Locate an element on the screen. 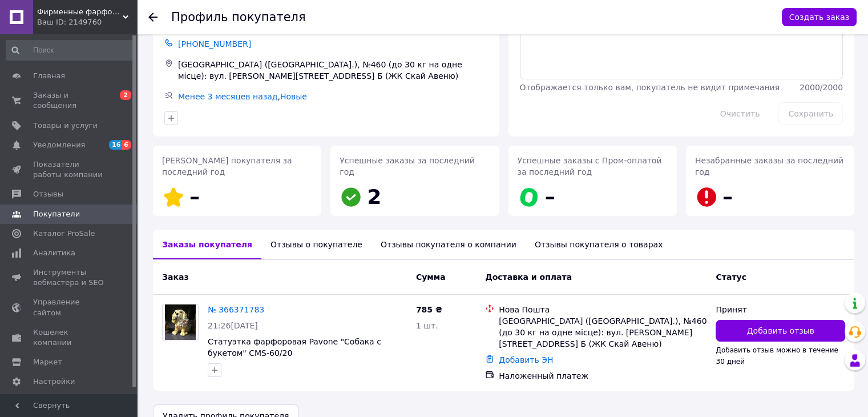 This screenshot has height=417, width=868. a: Менее 3 месяцев назад is located at coordinates (228, 96).